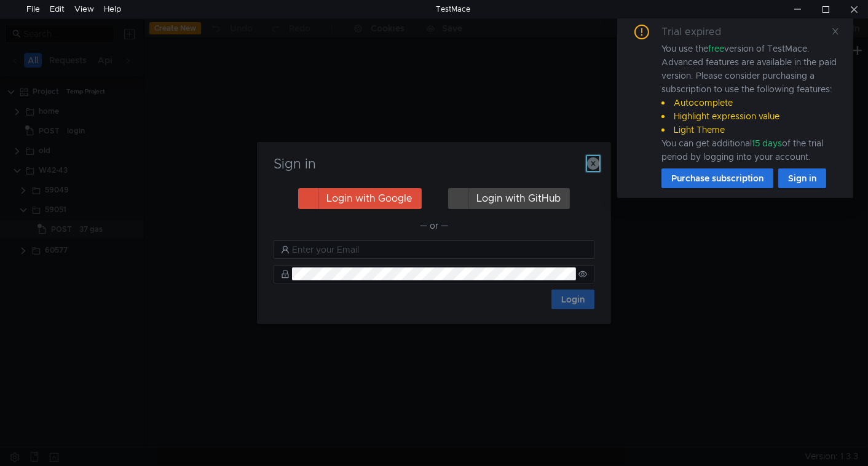 Image resolution: width=868 pixels, height=466 pixels. What do you see at coordinates (434, 226) in the screenshot?
I see `div: — or —` at bounding box center [434, 226].